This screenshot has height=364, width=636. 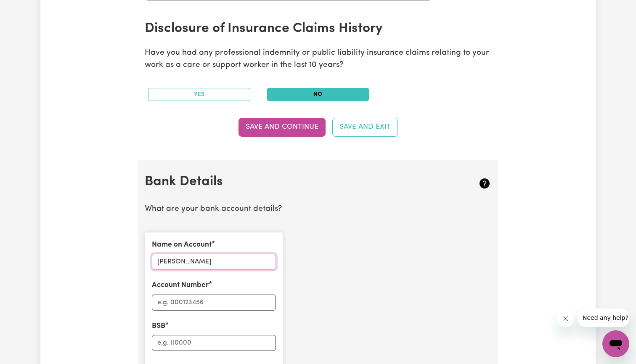 I want to click on button: No, so click(x=318, y=95).